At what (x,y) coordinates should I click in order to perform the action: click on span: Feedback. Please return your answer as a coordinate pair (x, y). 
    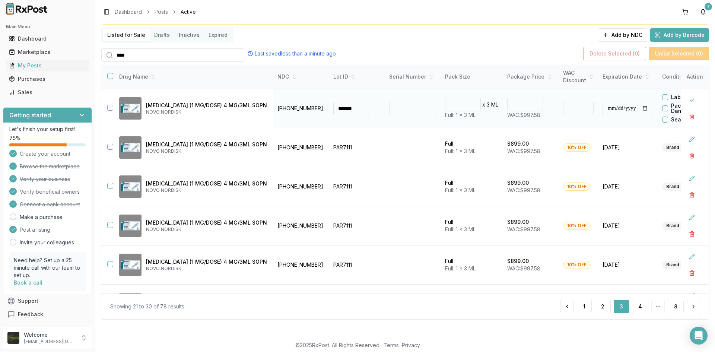
    Looking at the image, I should click on (31, 314).